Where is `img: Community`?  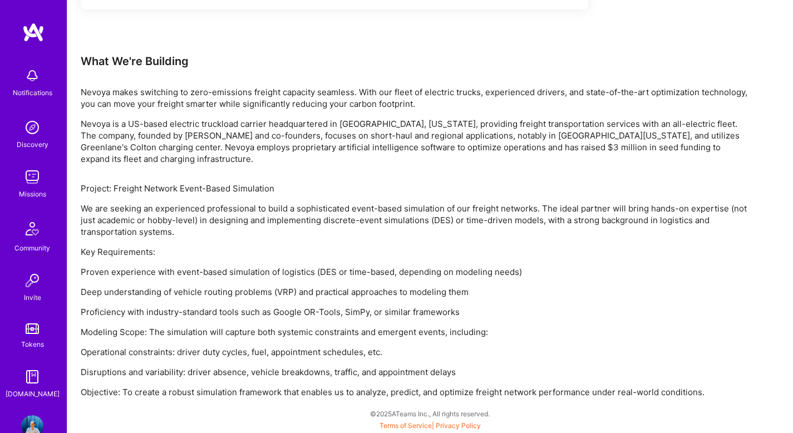 img: Community is located at coordinates (32, 229).